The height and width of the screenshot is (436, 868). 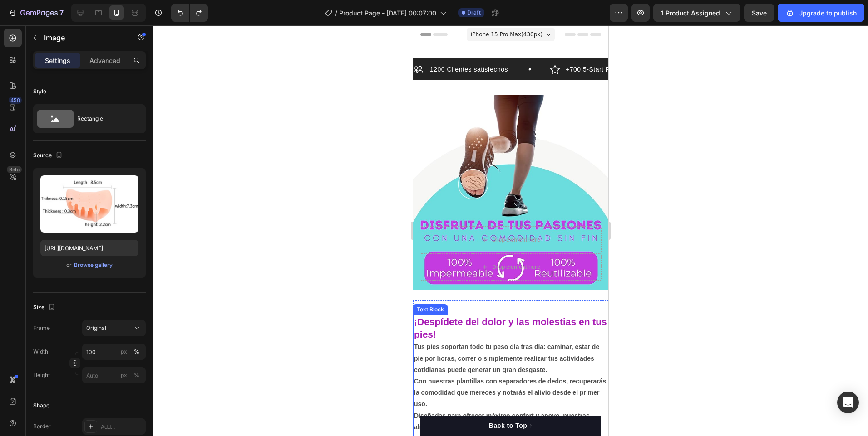 What do you see at coordinates (89, 248) in the screenshot?
I see `input: https://example.com/image.jpg` at bounding box center [89, 248].